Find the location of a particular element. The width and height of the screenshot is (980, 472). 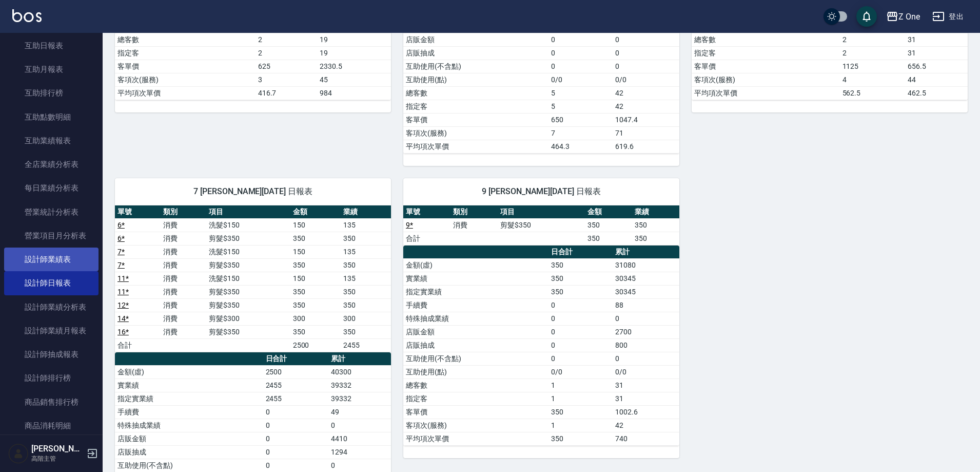

td: 462.5 is located at coordinates (936, 93).